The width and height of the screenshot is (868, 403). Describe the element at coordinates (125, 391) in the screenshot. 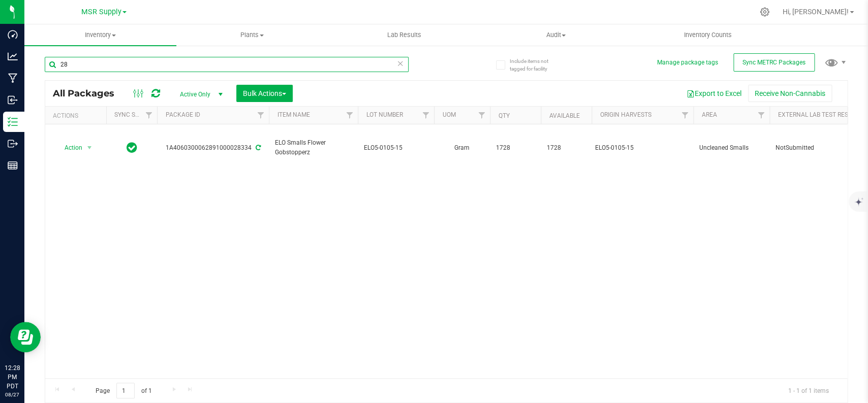

I see `input: 1` at that location.